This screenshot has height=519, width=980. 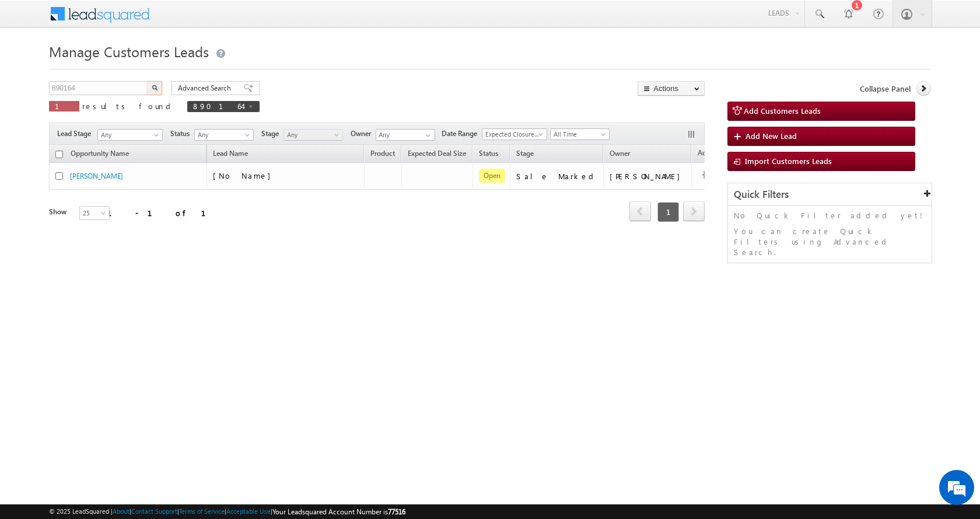 What do you see at coordinates (437, 155) in the screenshot?
I see `a: Expected Deal Size` at bounding box center [437, 155].